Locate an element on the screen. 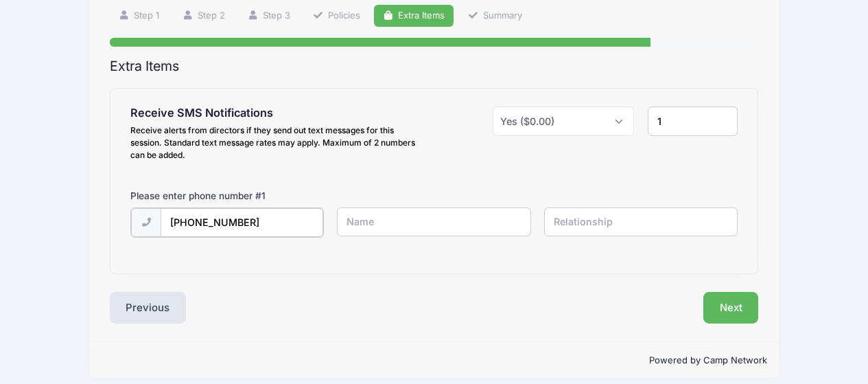 This screenshot has height=384, width=868. h2: Extra Items is located at coordinates (434, 66).